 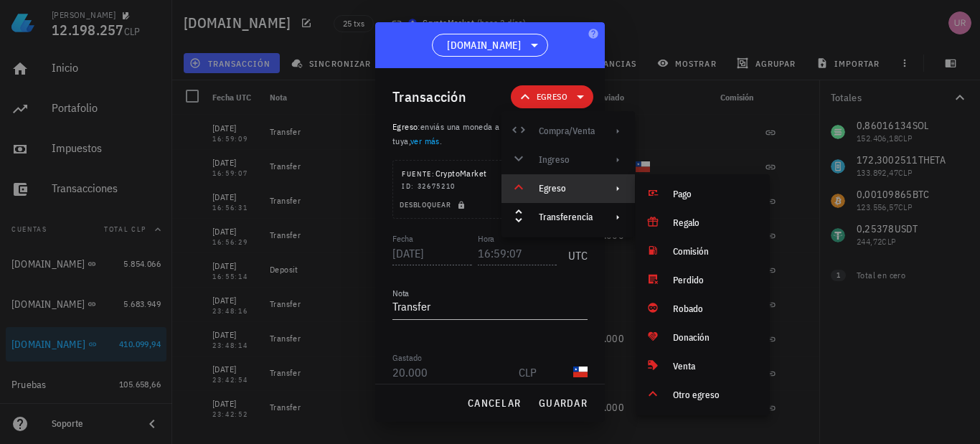 I want to click on span: cancelar, so click(x=494, y=403).